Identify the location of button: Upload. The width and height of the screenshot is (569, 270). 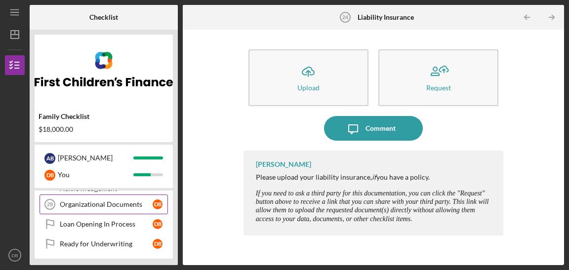
(308, 78).